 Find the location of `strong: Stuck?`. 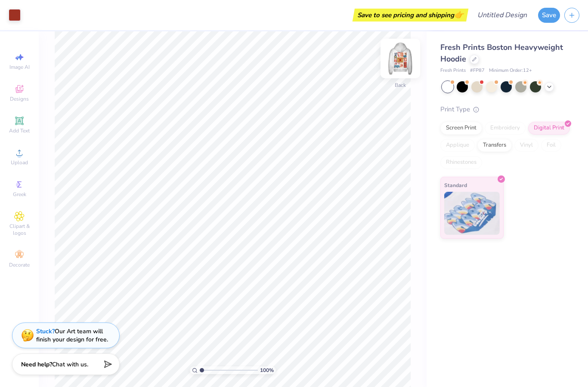

strong: Stuck? is located at coordinates (45, 331).